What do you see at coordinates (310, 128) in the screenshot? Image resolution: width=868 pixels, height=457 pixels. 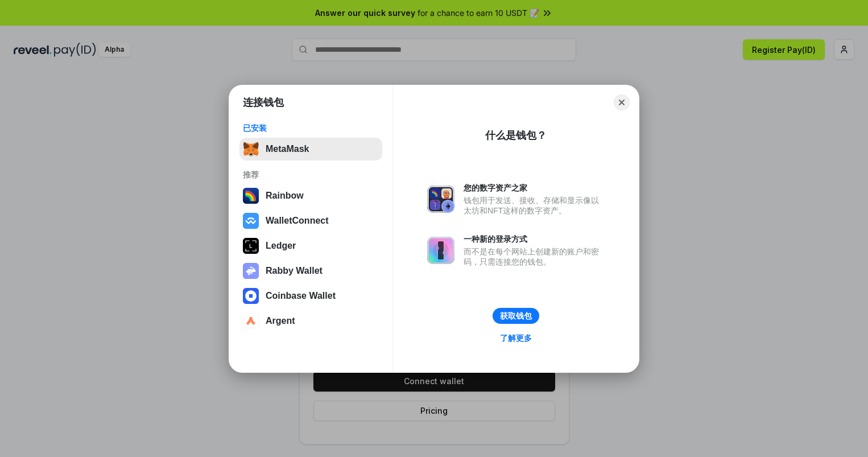 I see `div: 已安装` at bounding box center [310, 128].